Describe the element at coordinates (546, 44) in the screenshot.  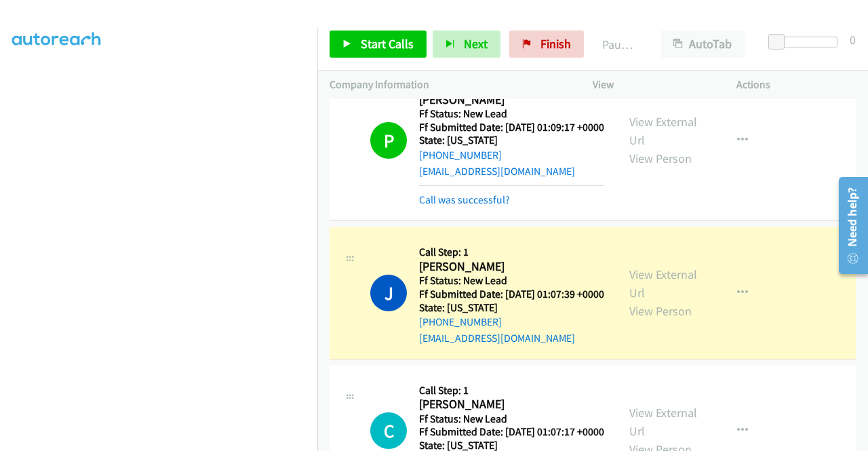
I see `a: Finish` at that location.